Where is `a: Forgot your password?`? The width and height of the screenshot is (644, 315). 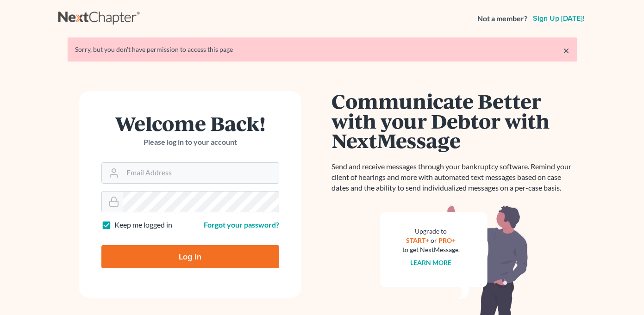 a: Forgot your password? is located at coordinates (241, 224).